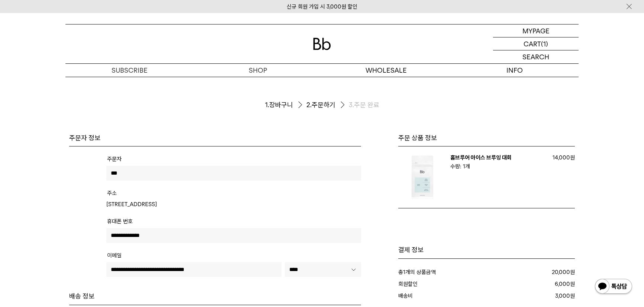 The height and width of the screenshot is (307, 644). What do you see at coordinates (258, 71) in the screenshot?
I see `p: SHOP` at bounding box center [258, 71].